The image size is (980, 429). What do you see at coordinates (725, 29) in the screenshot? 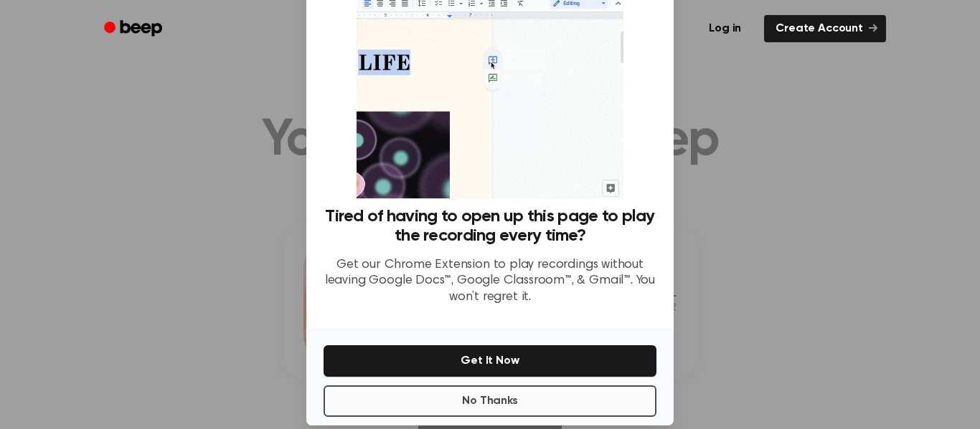
I see `a: Log in` at bounding box center [725, 29].